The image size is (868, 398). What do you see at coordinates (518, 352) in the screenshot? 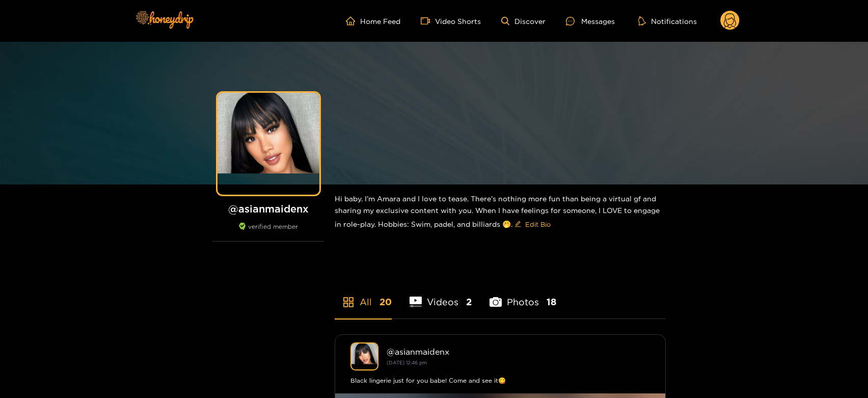
I see `div: @ asianmaidenx` at bounding box center [518, 352].